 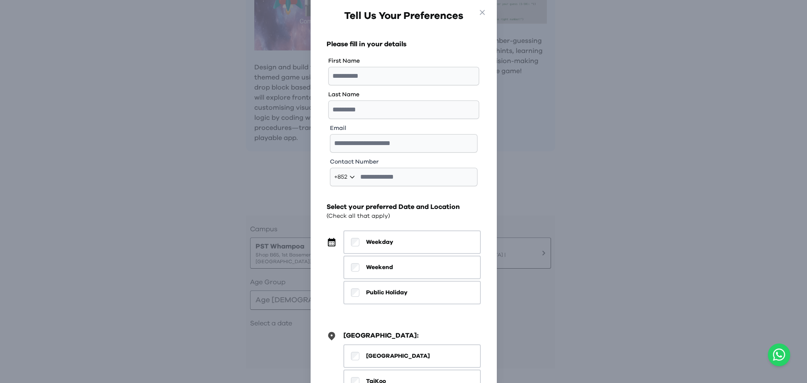 What do you see at coordinates (380, 267) in the screenshot?
I see `span: Weekend` at bounding box center [380, 267].